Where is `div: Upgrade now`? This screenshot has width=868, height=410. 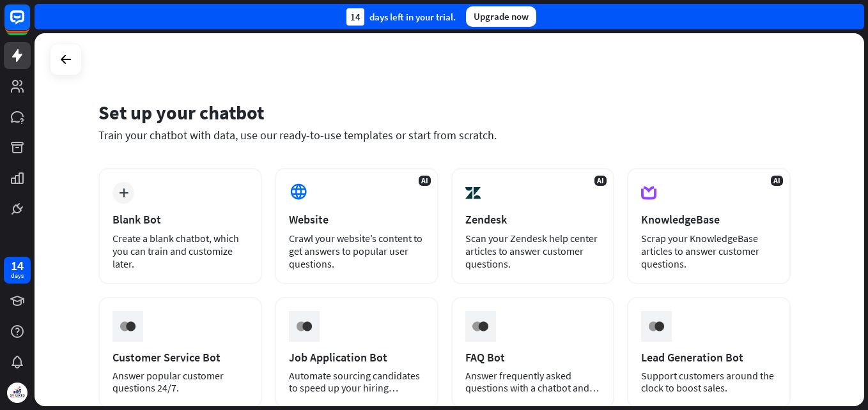 div: Upgrade now is located at coordinates (502, 17).